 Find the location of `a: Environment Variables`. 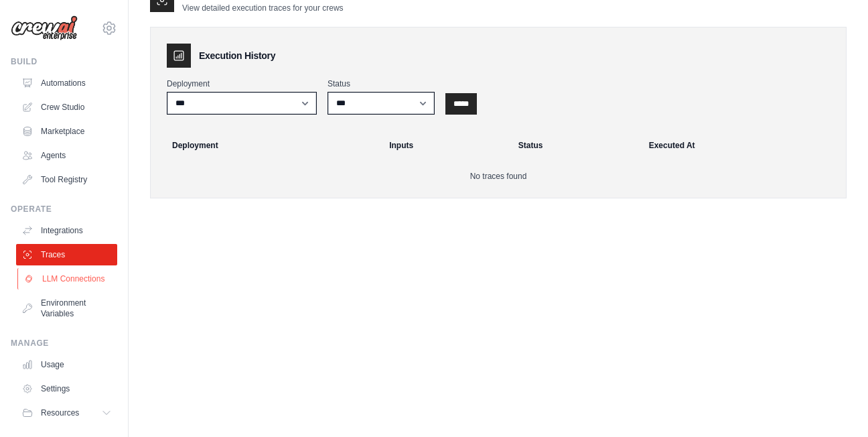

a: Environment Variables is located at coordinates (66, 308).